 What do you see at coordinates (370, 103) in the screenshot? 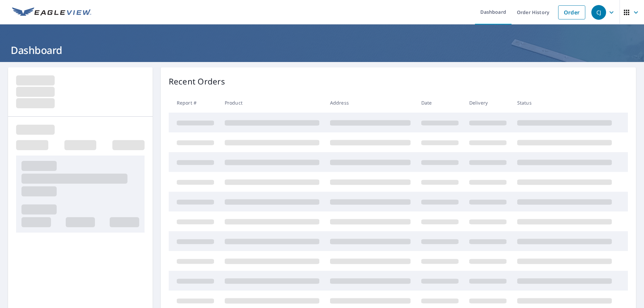
I see `th: Address` at bounding box center [370, 103].